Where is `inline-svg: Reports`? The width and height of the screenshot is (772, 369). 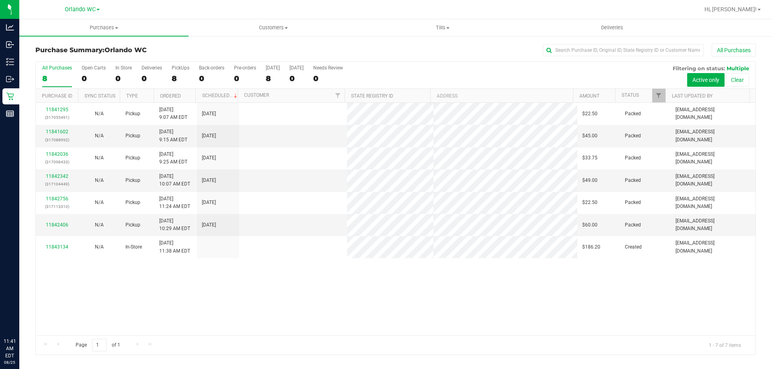 inline-svg: Reports is located at coordinates (10, 114).